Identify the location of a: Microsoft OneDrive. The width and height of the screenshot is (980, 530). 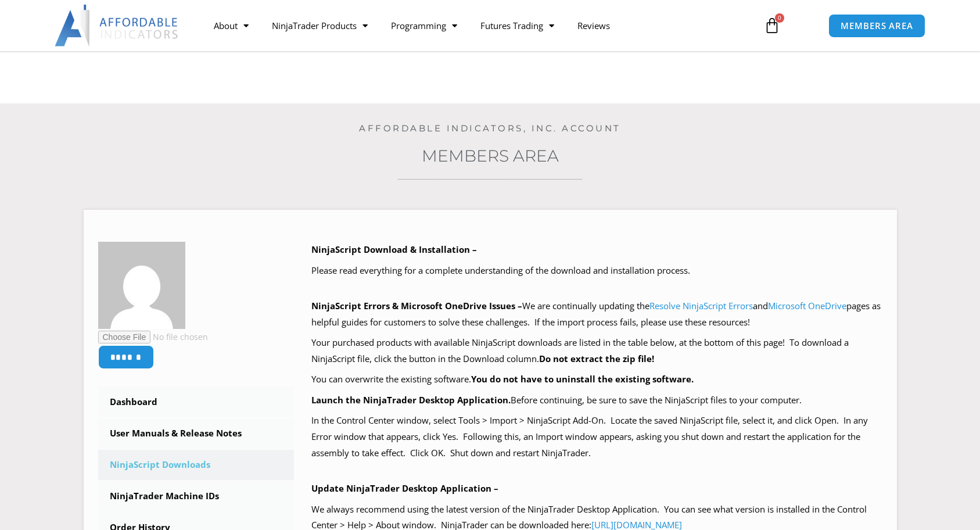
(807, 306).